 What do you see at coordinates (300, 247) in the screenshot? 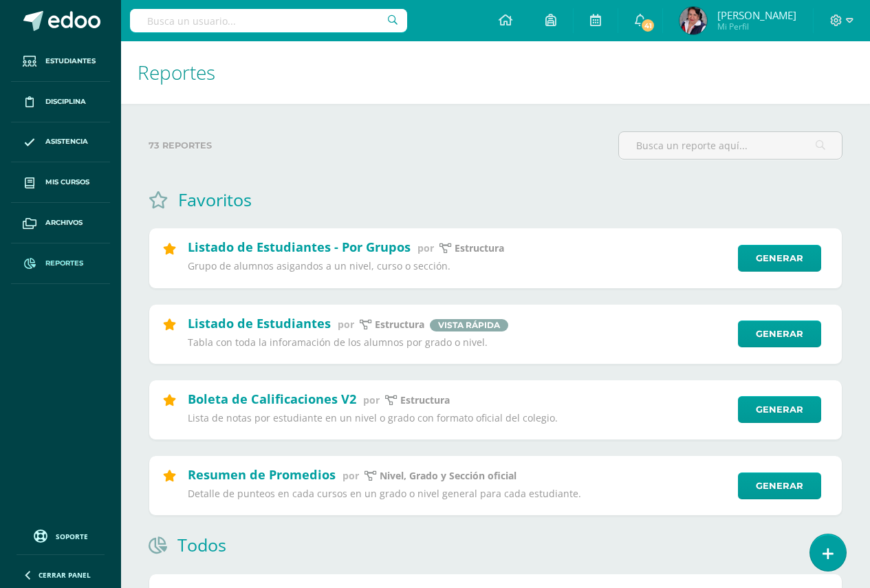
I see `h2: Listado de Estudiantes - Por Grupos` at bounding box center [300, 247].